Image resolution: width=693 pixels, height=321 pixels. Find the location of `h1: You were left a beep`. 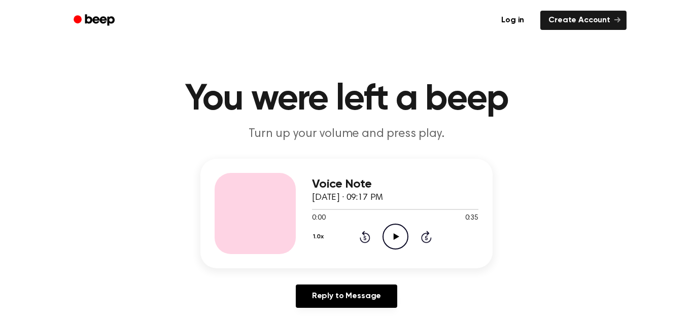

h1: You were left a beep is located at coordinates (346, 99).